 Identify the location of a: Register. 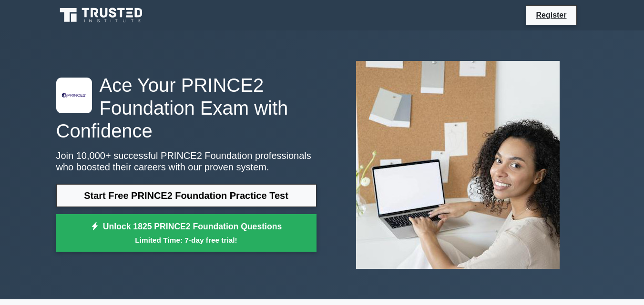
(551, 15).